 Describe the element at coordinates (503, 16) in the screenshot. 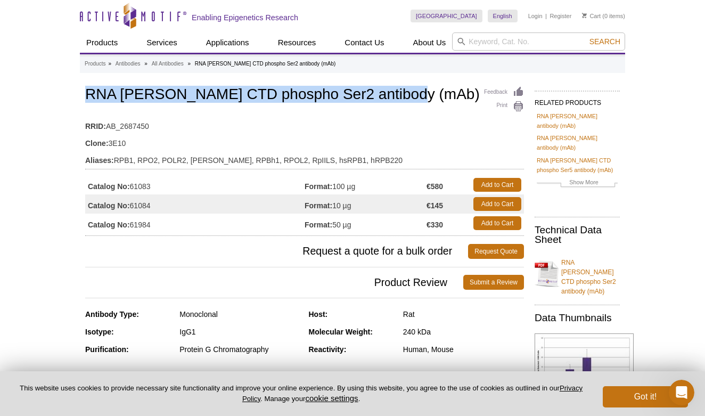

I see `a: English` at that location.